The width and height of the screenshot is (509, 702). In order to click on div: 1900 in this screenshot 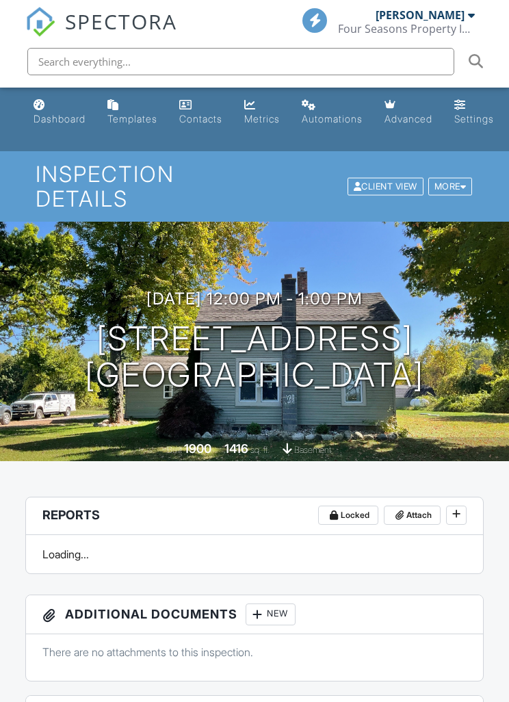, I will do `click(198, 448)`.